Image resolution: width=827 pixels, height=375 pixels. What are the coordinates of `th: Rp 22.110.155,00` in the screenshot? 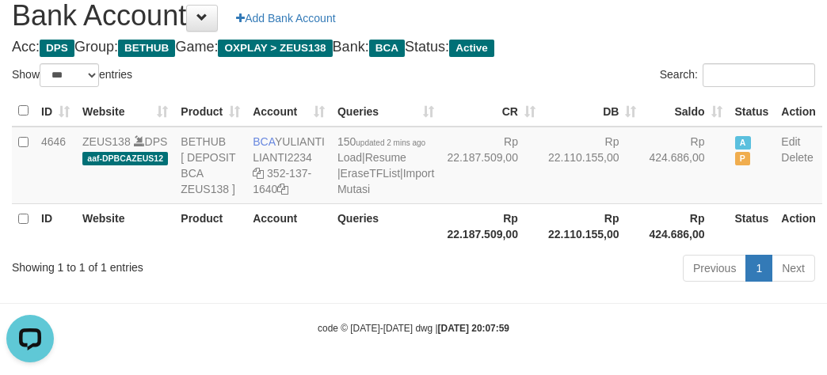 It's located at (592, 226).